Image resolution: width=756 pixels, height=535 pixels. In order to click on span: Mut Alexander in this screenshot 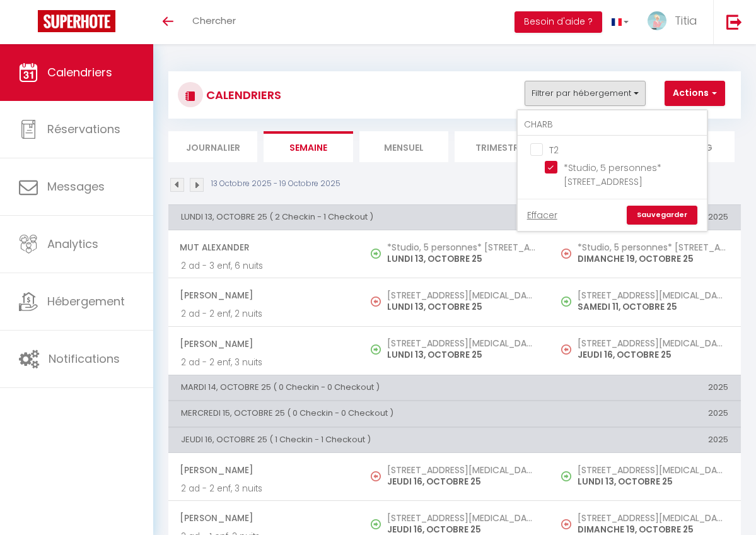, I will do `click(263, 247)`.